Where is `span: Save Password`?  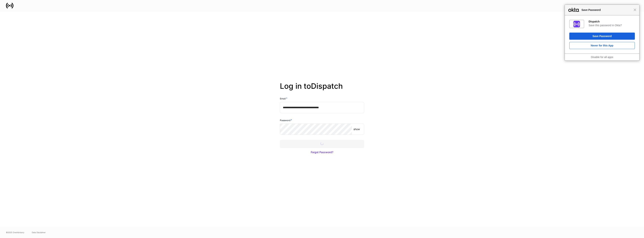
span: Save Password is located at coordinates (606, 10).